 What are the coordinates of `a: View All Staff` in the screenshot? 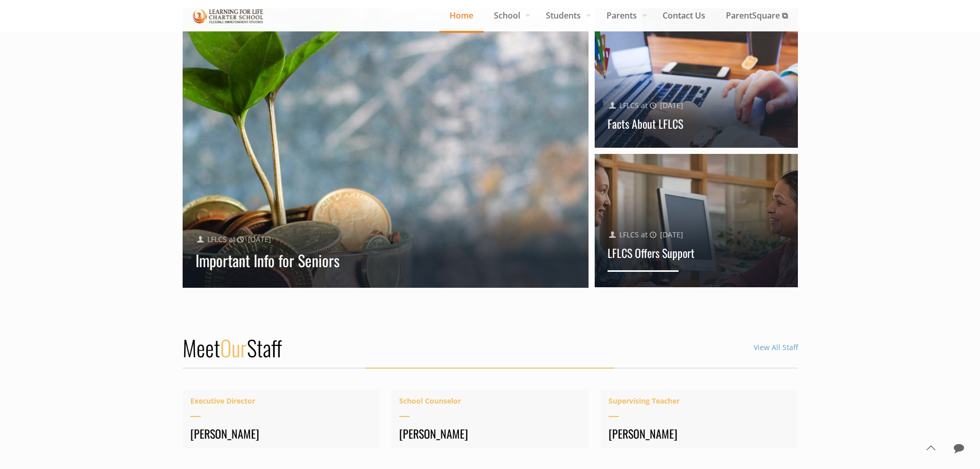 It's located at (776, 347).